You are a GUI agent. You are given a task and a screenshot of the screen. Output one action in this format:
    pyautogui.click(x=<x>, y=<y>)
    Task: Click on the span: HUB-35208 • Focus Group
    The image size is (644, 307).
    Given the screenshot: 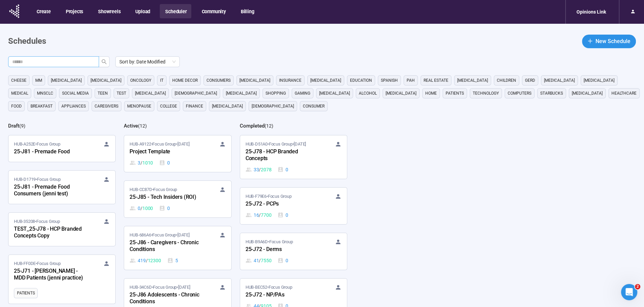 What is the action you would take?
    pyautogui.click(x=37, y=221)
    